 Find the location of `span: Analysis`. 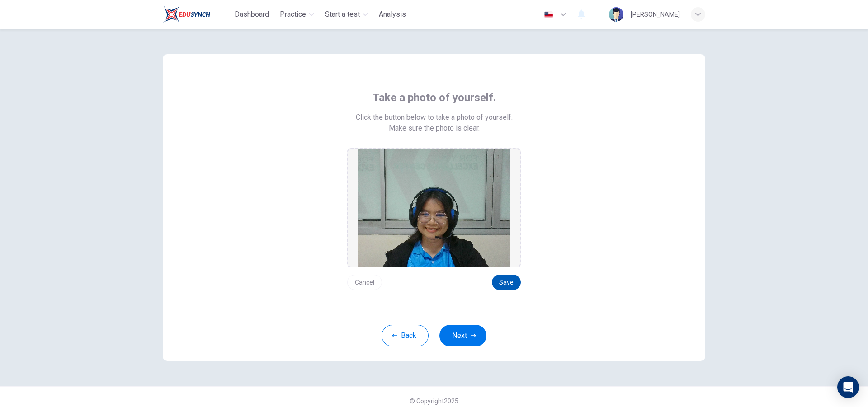

span: Analysis is located at coordinates (392, 15).